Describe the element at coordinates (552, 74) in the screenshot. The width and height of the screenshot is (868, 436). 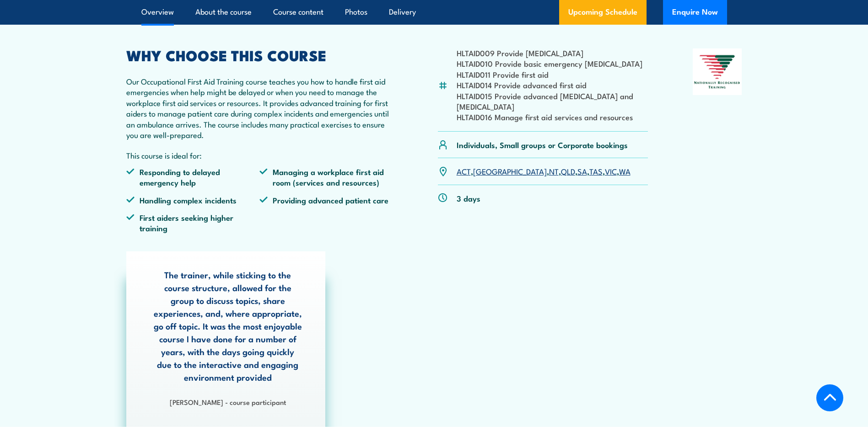
I see `li: HLTAID011 Provide first aid` at that location.